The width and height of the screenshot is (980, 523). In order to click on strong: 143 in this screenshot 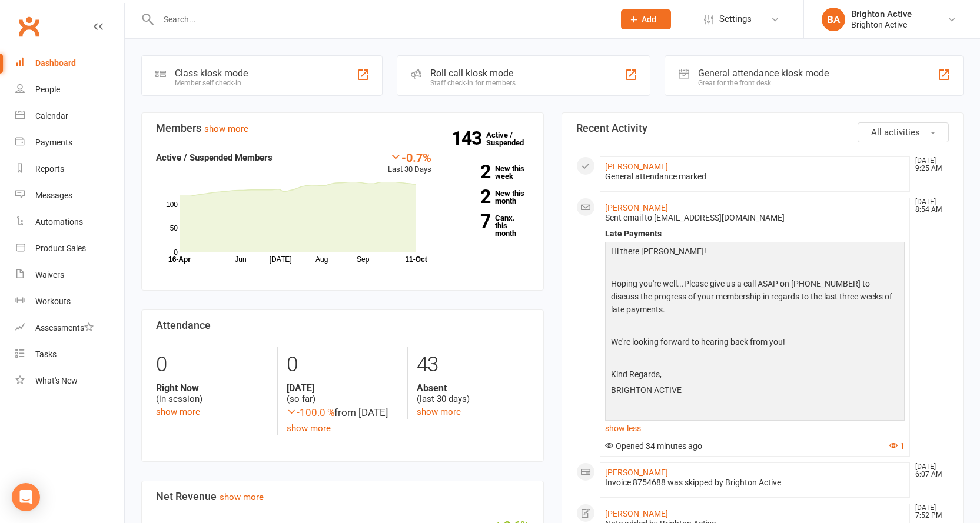, I will do `click(468, 138)`.